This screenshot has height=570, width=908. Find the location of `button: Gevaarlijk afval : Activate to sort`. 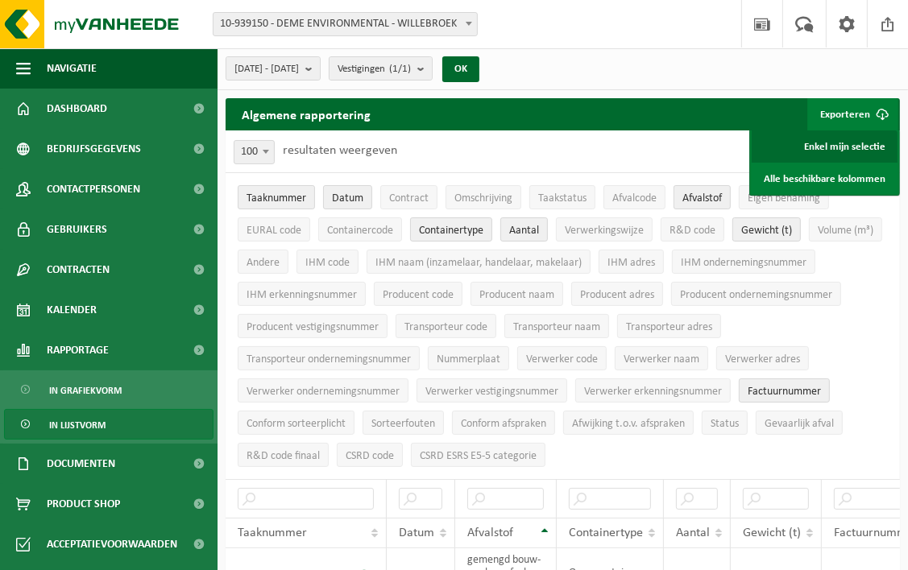

button: Gevaarlijk afval : Activate to sort is located at coordinates (799, 423).